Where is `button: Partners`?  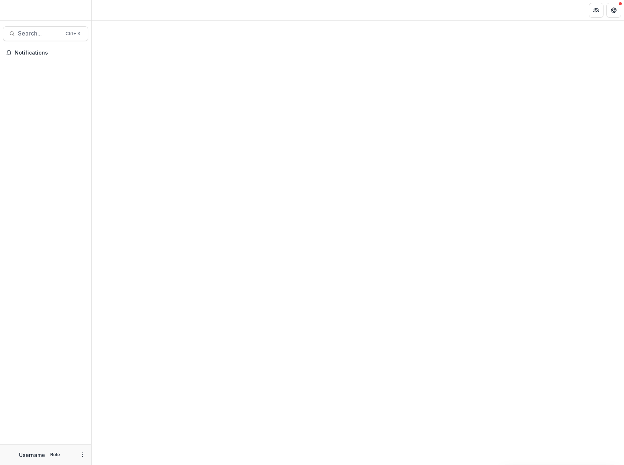
button: Partners is located at coordinates (596, 10).